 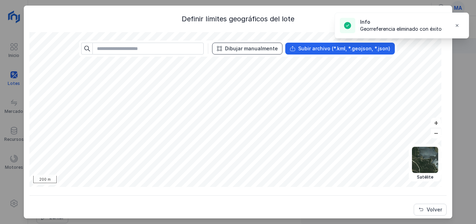 I want to click on div: Volver, so click(x=434, y=210).